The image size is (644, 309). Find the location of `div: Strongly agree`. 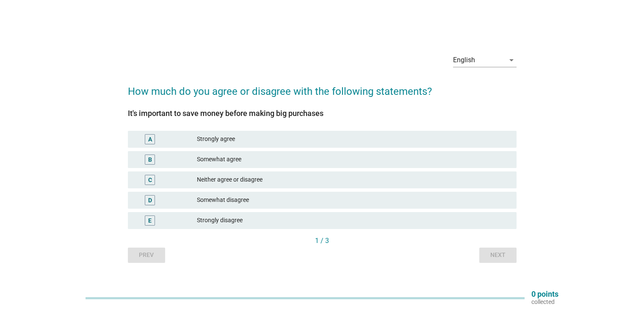

div: Strongly agree is located at coordinates (353, 140).